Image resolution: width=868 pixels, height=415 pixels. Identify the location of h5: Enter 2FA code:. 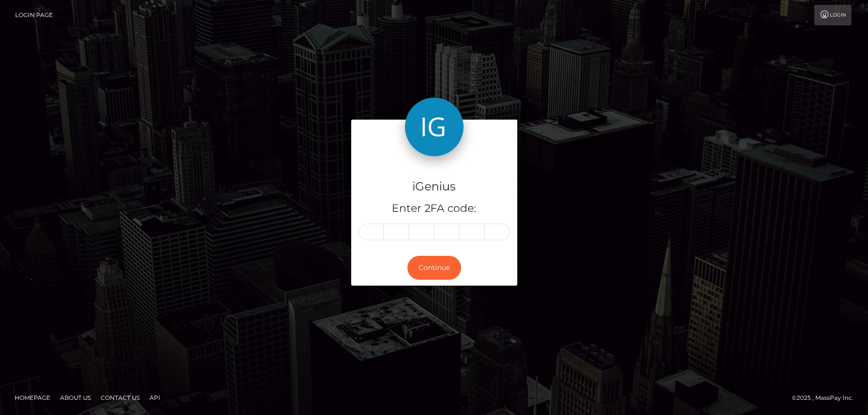
(434, 208).